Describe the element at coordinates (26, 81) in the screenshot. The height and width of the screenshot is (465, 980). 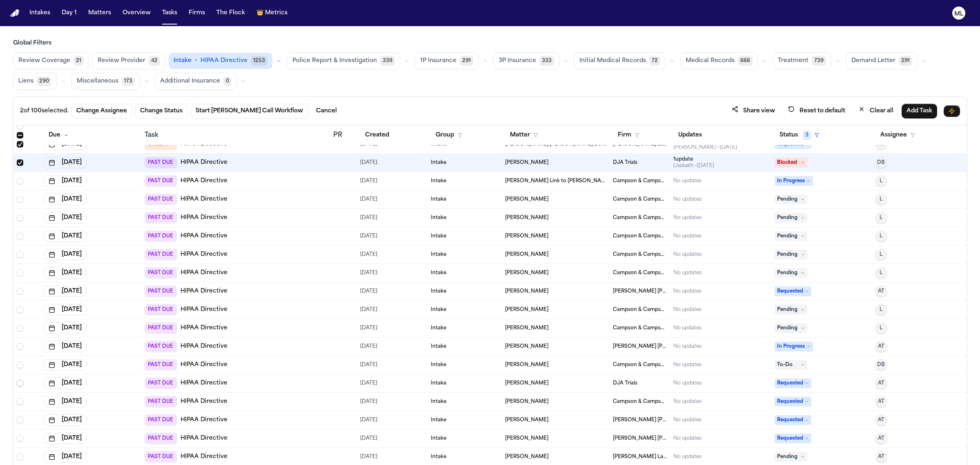
I see `span: Liens` at that location.